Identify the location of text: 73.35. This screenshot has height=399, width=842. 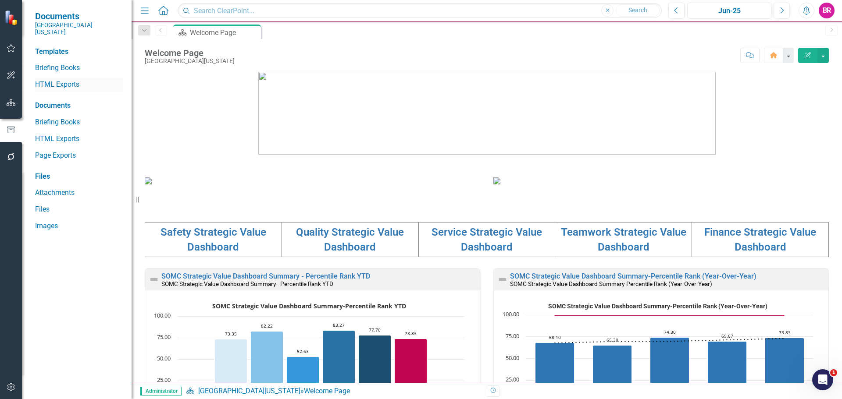
(231, 334).